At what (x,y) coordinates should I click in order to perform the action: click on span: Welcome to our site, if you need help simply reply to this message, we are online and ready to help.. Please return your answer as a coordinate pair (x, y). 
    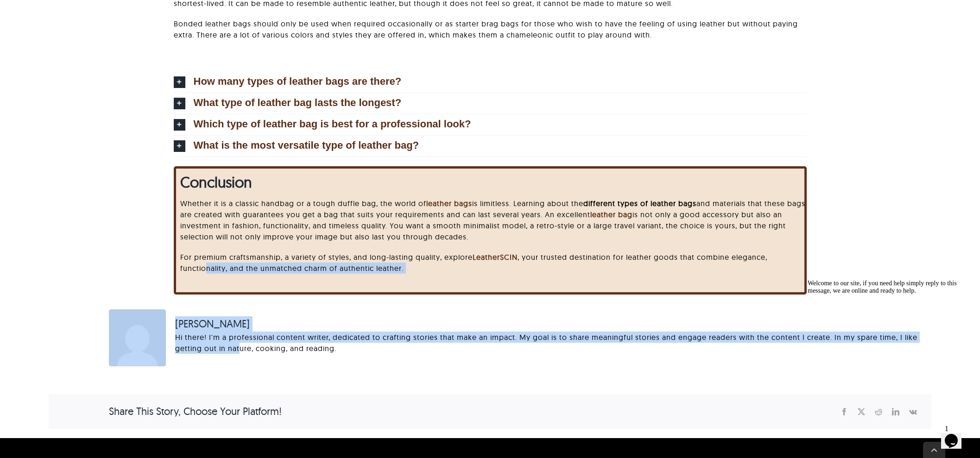
    Looking at the image, I should click on (79, 11).